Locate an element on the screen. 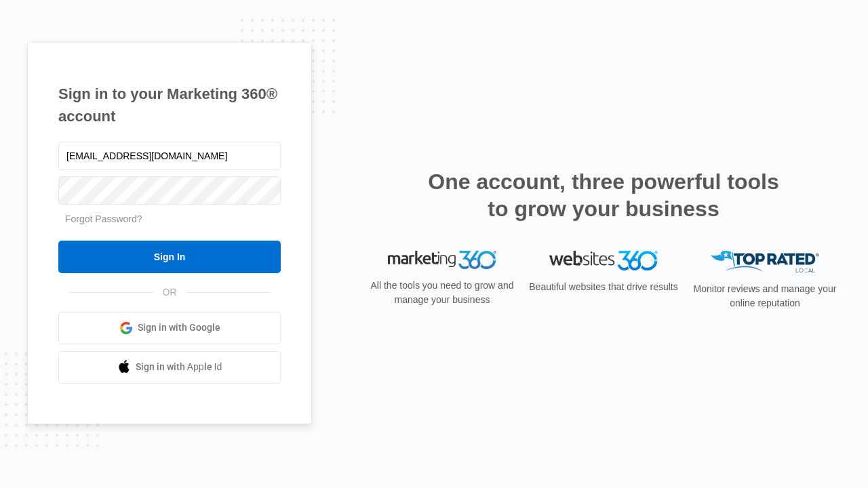  span: OR is located at coordinates (170, 293).